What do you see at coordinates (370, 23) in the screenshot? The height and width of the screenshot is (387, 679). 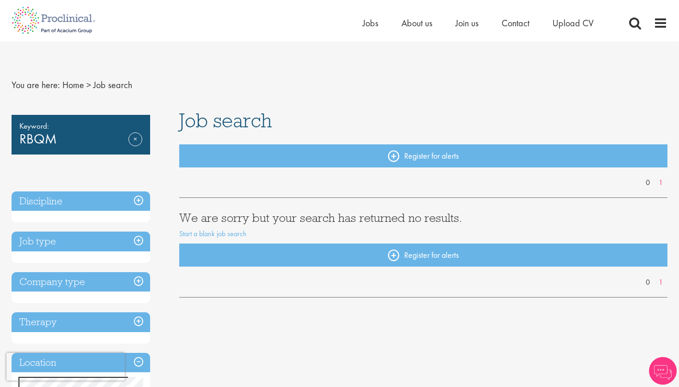 I see `span: Jobs` at bounding box center [370, 23].